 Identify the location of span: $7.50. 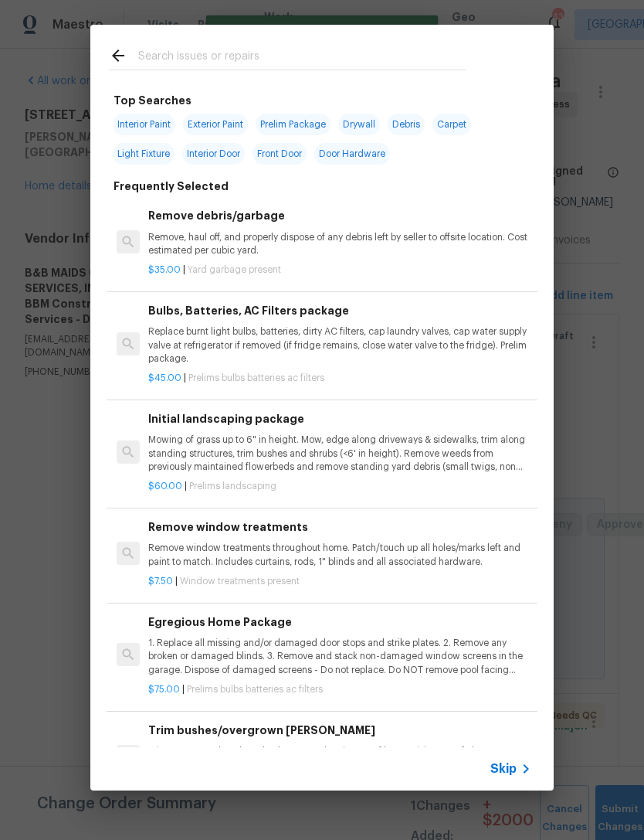
(160, 581).